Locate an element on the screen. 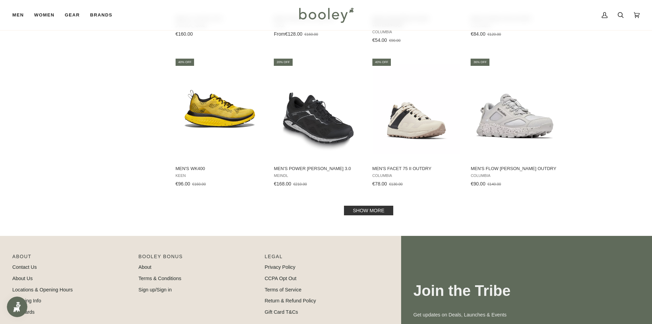  span: Meindl is located at coordinates (318, 175).